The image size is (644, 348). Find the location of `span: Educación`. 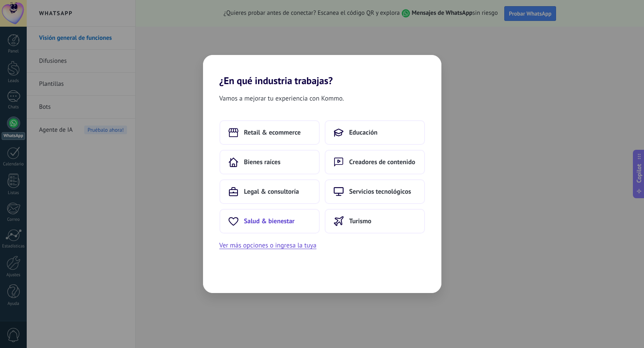

span: Educación is located at coordinates (363, 132).